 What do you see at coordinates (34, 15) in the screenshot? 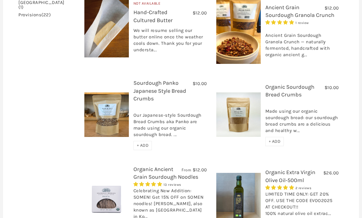
I see `a: provisions(22)` at bounding box center [34, 15].